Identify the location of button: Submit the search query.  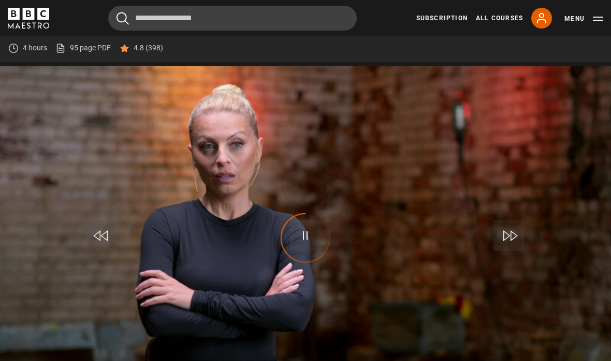
(123, 18).